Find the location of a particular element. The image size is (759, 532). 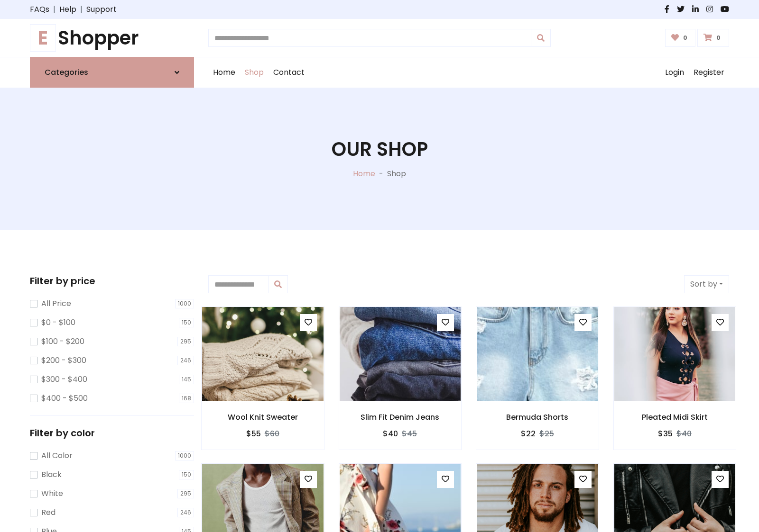

span: 168 is located at coordinates (187, 398).